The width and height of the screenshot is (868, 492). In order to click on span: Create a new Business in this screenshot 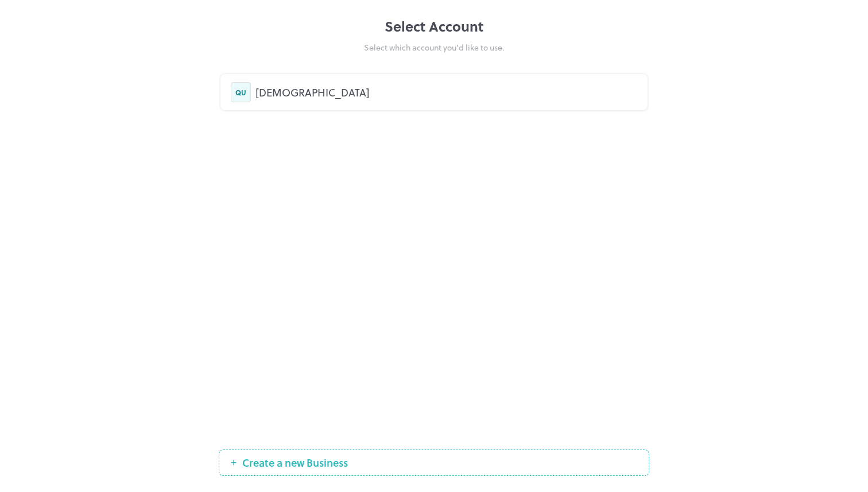, I will do `click(296, 463)`.